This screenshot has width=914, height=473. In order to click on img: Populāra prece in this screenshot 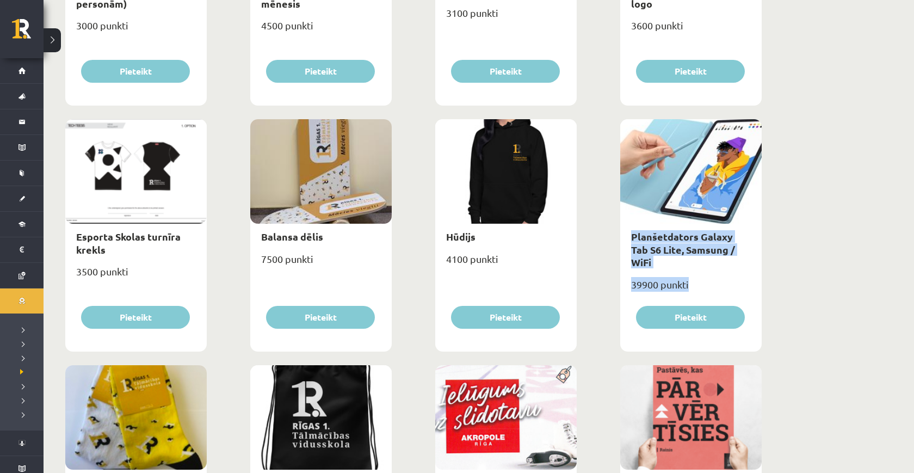, I will do `click(564, 374)`.